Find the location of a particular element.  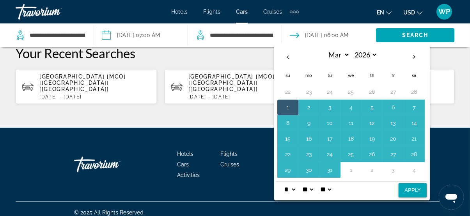

select: Select AM/PM is located at coordinates (326, 189).